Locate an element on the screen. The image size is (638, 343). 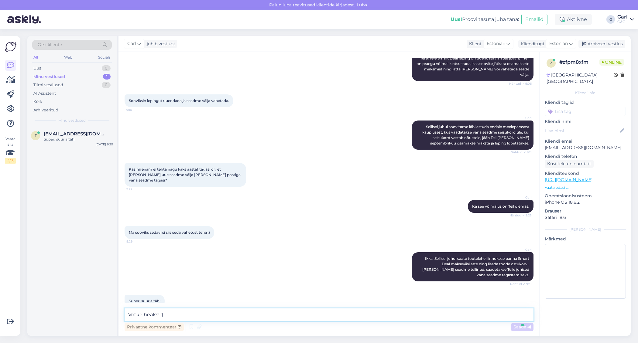
p: Brauser is located at coordinates (585, 211).